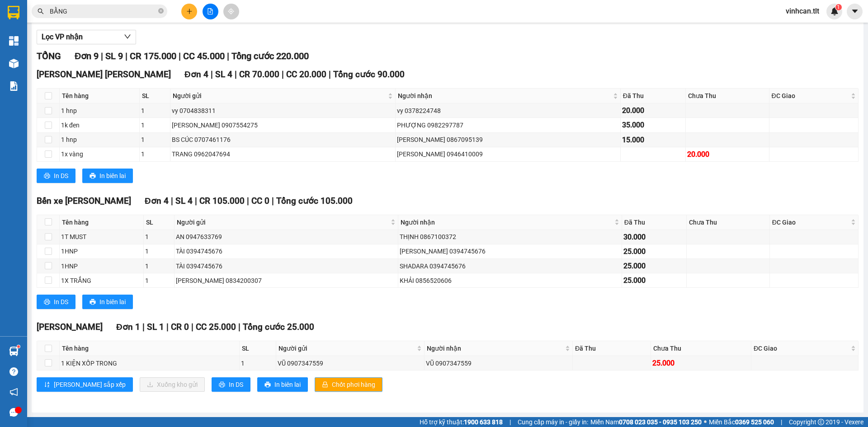 The width and height of the screenshot is (868, 427). I want to click on button: lockChốt phơi hàng, so click(349, 385).